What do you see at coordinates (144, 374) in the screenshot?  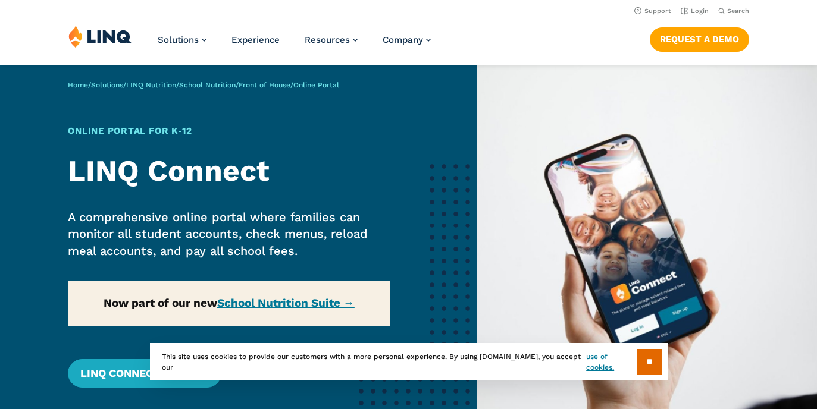 I see `a: LINQ Connect Login` at bounding box center [144, 374].